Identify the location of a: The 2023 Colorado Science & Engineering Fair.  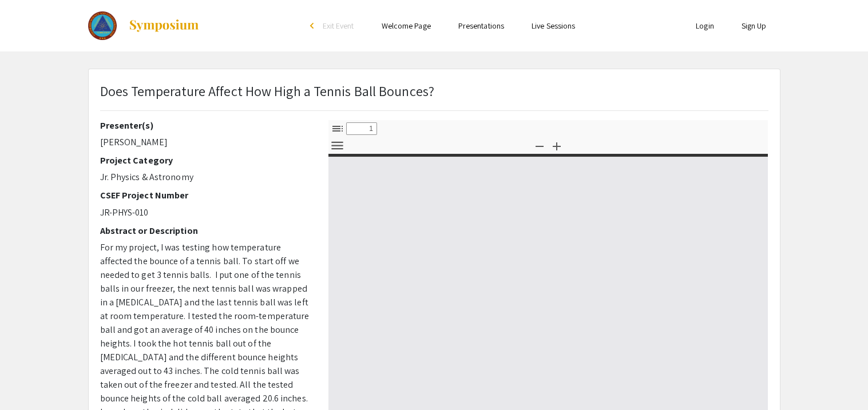
(144, 26).